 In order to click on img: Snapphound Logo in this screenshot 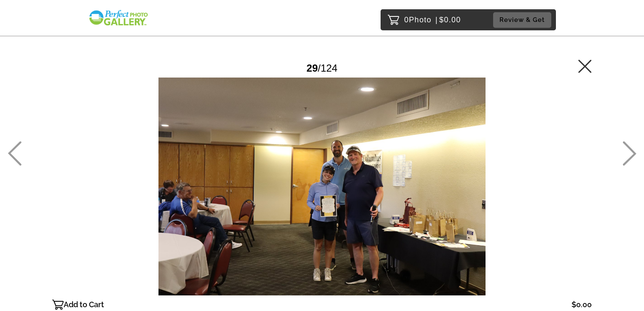, I will do `click(119, 18)`.